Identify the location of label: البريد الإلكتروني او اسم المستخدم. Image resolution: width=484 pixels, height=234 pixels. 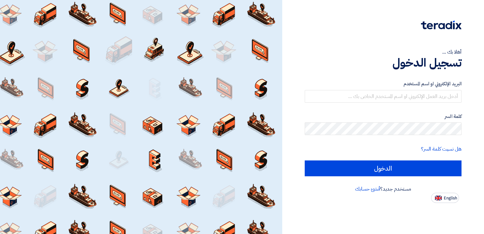
(383, 84).